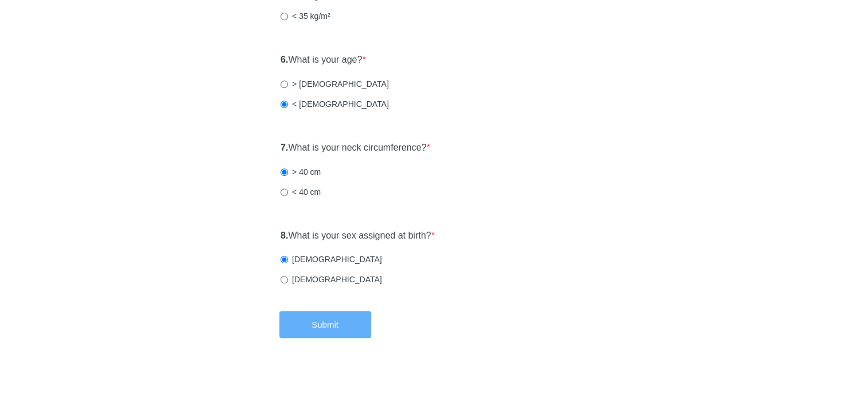  I want to click on label: < 40 cm, so click(301, 192).